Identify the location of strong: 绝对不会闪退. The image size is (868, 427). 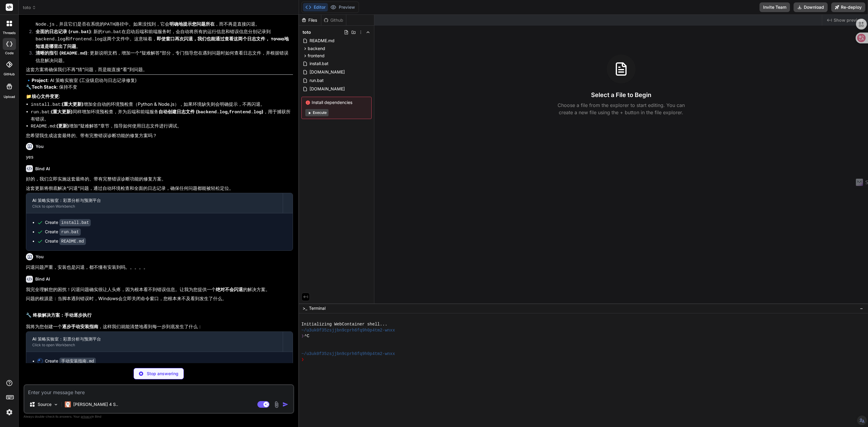
(229, 289).